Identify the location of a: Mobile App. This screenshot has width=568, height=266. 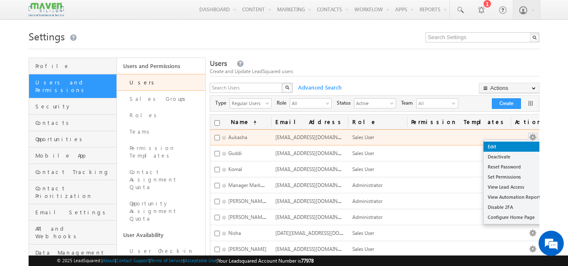
(73, 155).